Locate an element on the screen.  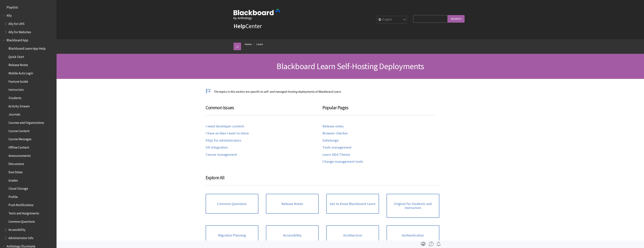
a: Tools management is located at coordinates (337, 148).